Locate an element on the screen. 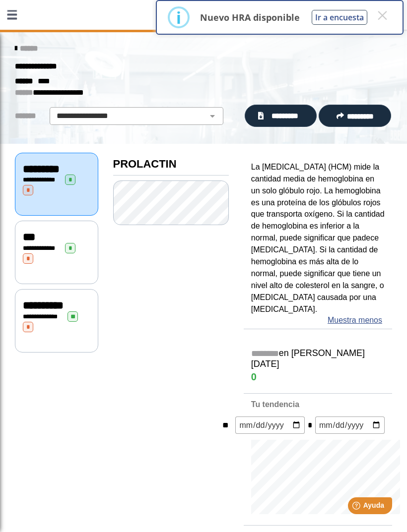  button: Close this dialog is located at coordinates (382, 15).